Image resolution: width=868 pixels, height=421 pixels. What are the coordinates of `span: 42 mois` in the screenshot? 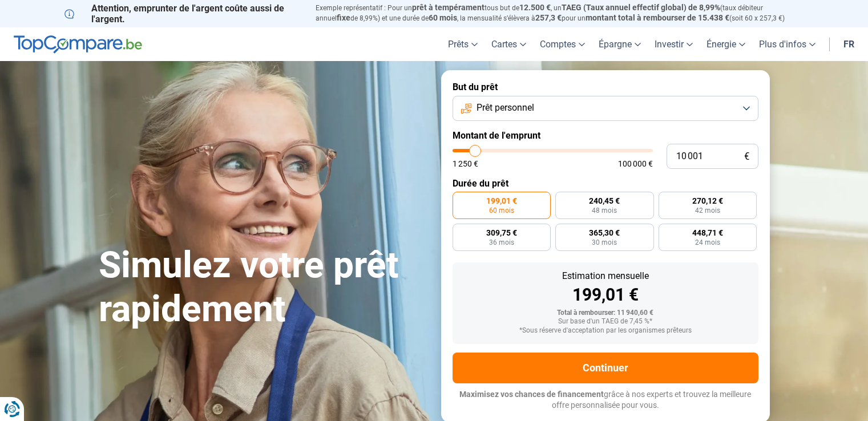 It's located at (708, 210).